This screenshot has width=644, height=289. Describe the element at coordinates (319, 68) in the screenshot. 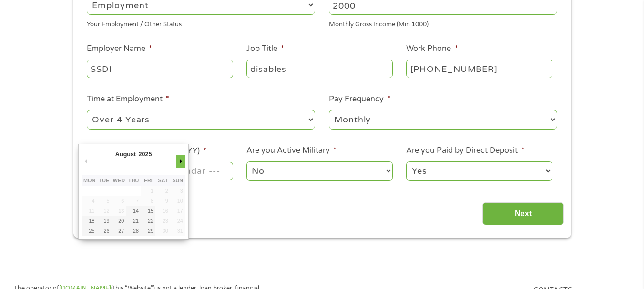

I see `input: Cashier` at that location.